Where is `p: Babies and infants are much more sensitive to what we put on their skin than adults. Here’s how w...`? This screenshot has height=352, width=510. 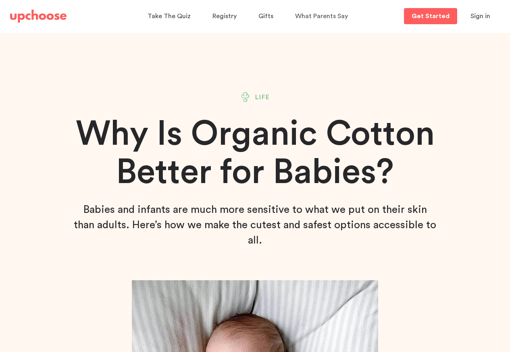
p: Babies and infants are much more sensitive to what we put on their skin than adults. Here’s how w... is located at coordinates (255, 225).